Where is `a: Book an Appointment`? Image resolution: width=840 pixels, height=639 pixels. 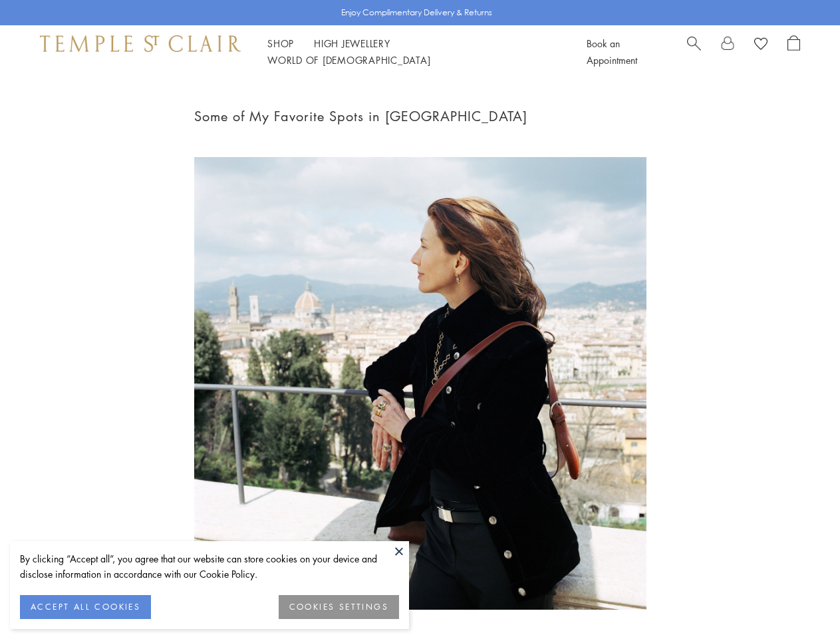
a: Book an Appointment is located at coordinates (612, 51).